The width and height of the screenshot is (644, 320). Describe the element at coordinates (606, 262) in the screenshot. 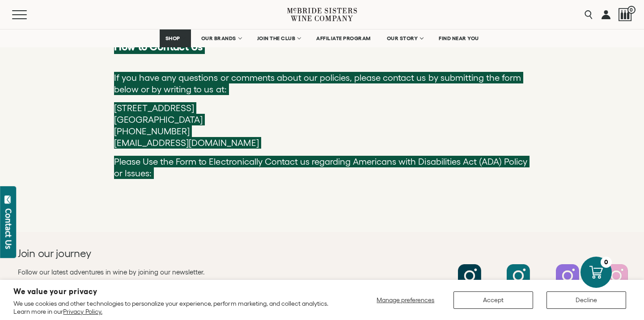

I see `div: 0` at that location.